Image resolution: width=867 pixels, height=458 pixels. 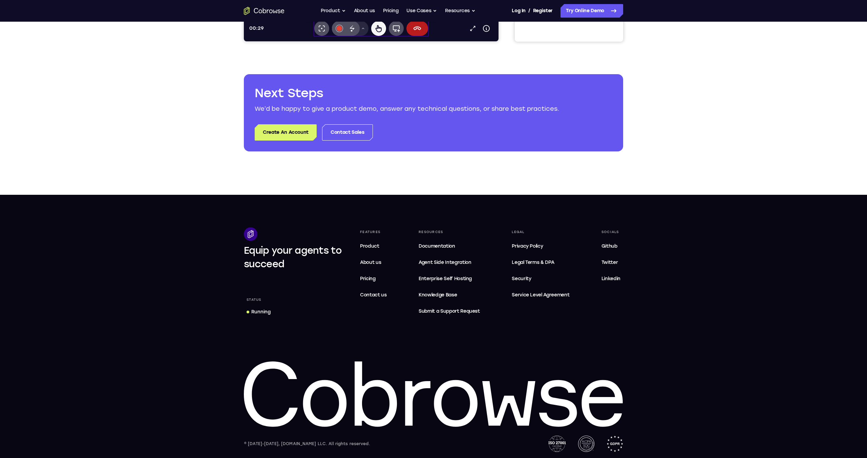 I want to click on span: Pricing, so click(x=368, y=278).